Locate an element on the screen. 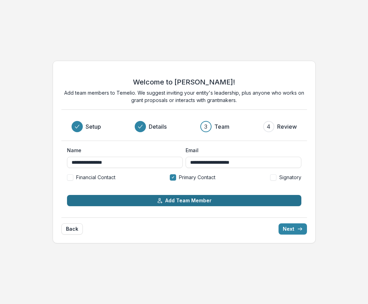  label: Name is located at coordinates (123, 150).